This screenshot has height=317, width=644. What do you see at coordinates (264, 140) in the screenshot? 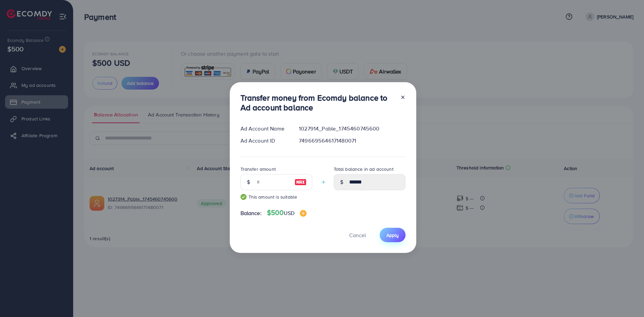
I see `div: Ad Account ID` at bounding box center [264, 140].